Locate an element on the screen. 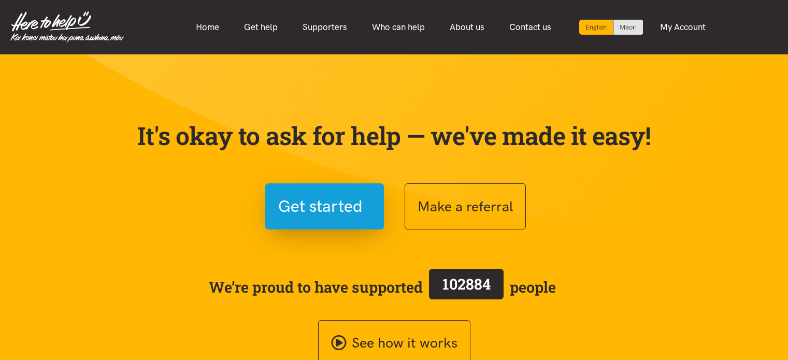  a: Get help is located at coordinates (261, 27).